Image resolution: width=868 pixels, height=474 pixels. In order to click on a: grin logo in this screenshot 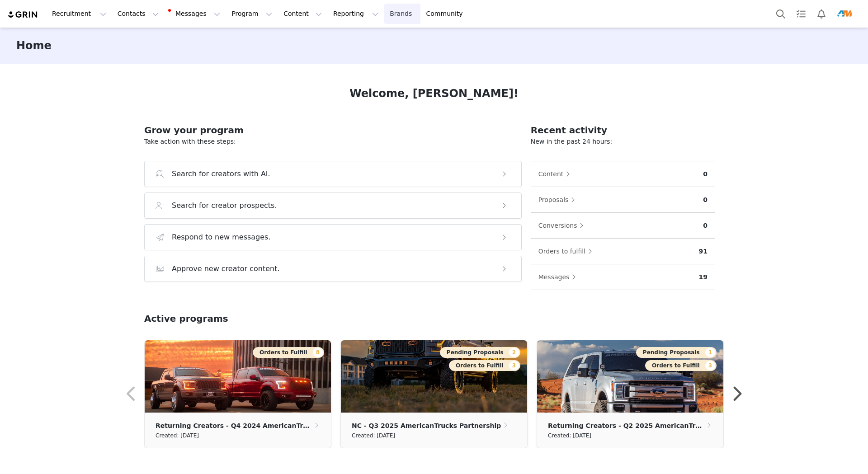, I will do `click(23, 14)`.